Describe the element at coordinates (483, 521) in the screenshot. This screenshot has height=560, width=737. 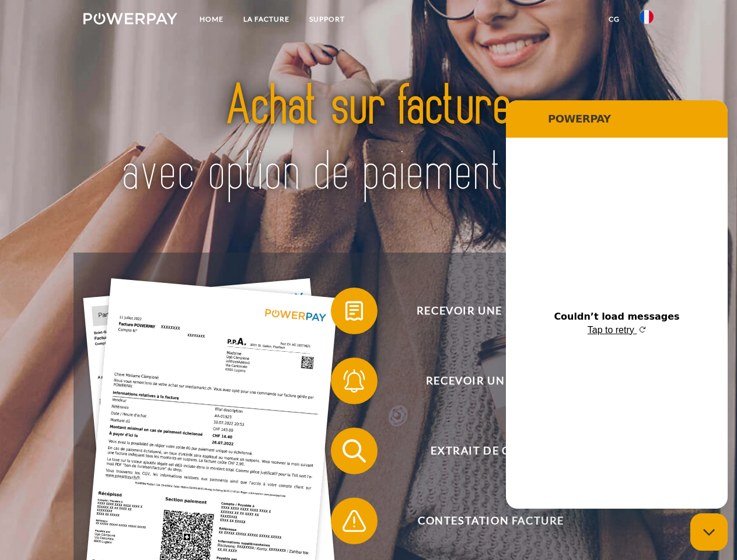
I see `a: Contestation Facture` at that location.